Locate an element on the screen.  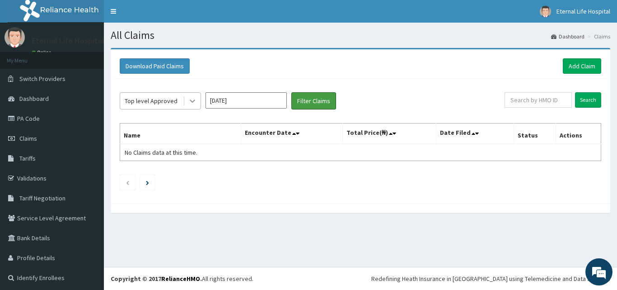
th: Date Filed is located at coordinates (475, 134).